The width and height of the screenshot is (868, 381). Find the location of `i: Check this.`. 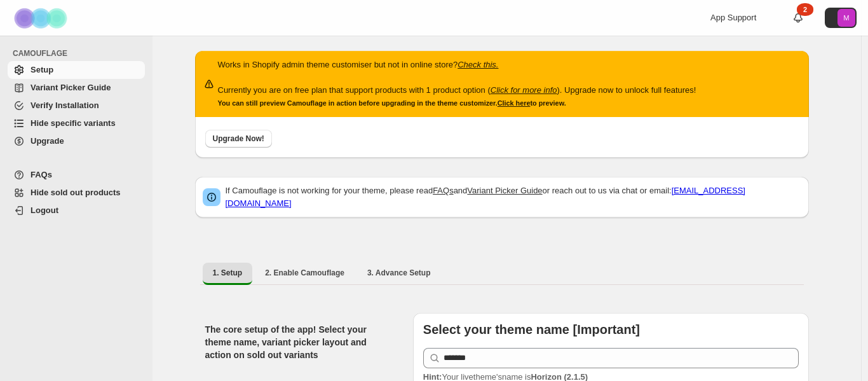

i: Check this. is located at coordinates (478, 64).